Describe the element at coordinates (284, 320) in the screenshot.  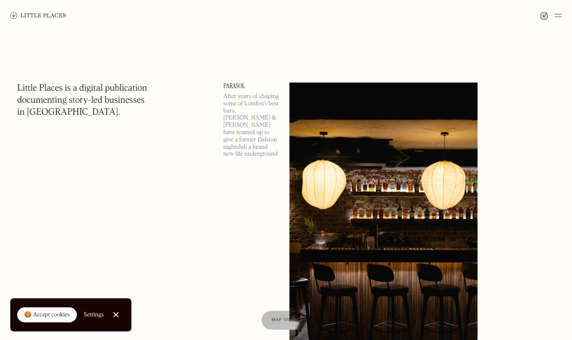
I see `span: Map view` at that location.